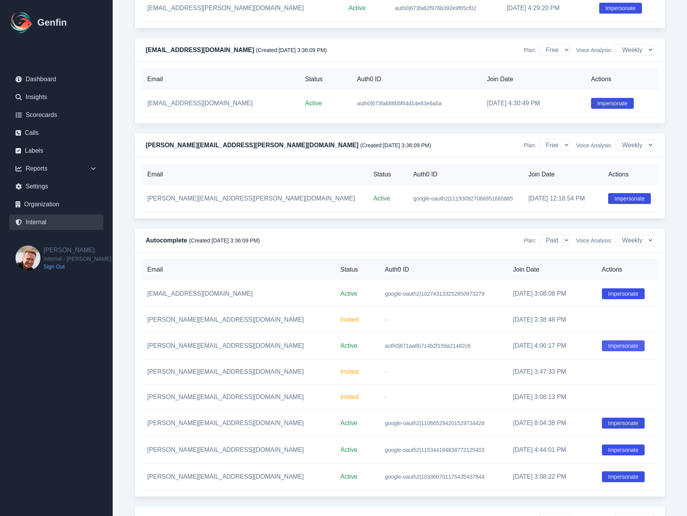  Describe the element at coordinates (56, 222) in the screenshot. I see `a: Internal` at that location.